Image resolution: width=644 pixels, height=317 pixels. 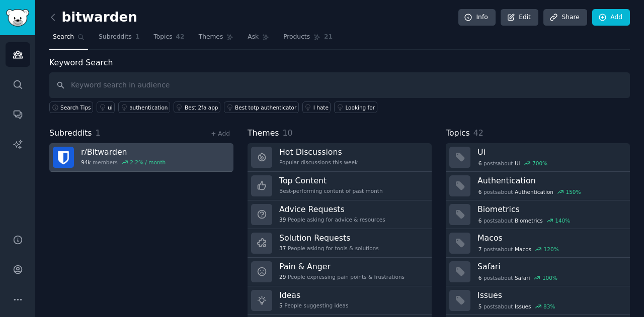 What do you see at coordinates (339, 215) in the screenshot?
I see `a: Advice Requests39People asking for advice & resources` at bounding box center [339, 215].